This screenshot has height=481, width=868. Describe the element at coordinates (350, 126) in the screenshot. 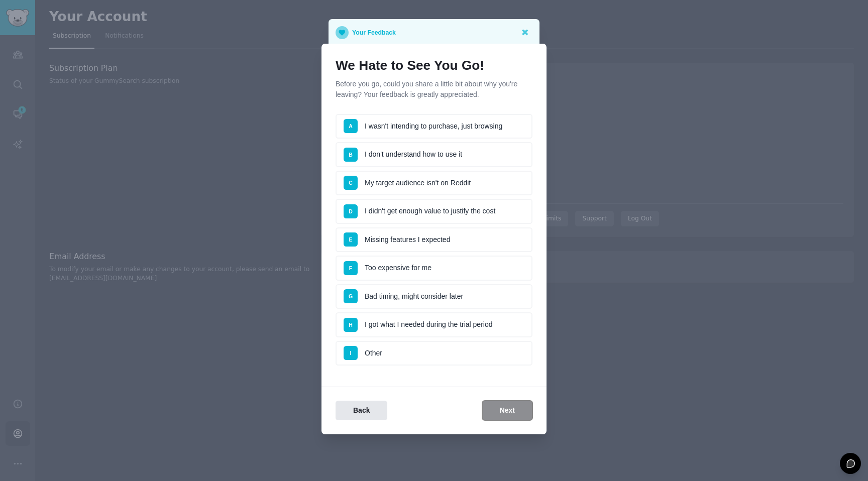

I see `span: A` at that location.